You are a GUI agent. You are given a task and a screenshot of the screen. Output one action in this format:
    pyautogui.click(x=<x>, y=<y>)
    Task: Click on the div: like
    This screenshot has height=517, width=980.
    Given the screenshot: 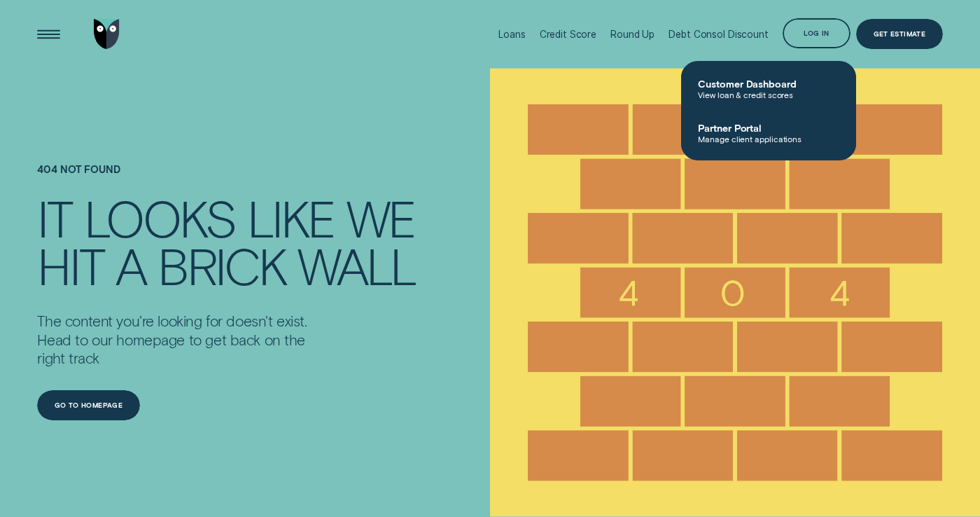 What is the action you would take?
    pyautogui.click(x=290, y=218)
    